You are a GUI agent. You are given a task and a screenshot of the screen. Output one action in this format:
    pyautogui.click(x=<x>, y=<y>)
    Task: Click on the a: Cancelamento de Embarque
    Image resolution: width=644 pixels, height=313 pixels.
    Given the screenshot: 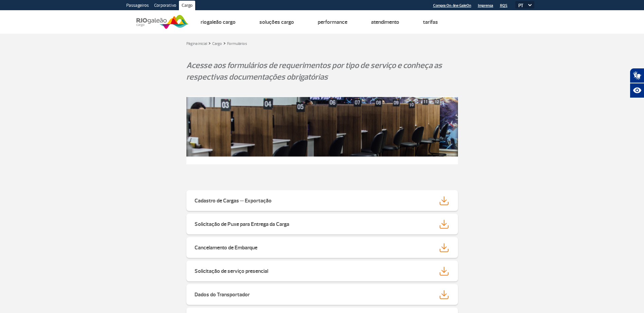 What is the action you would take?
    pyautogui.click(x=322, y=247)
    